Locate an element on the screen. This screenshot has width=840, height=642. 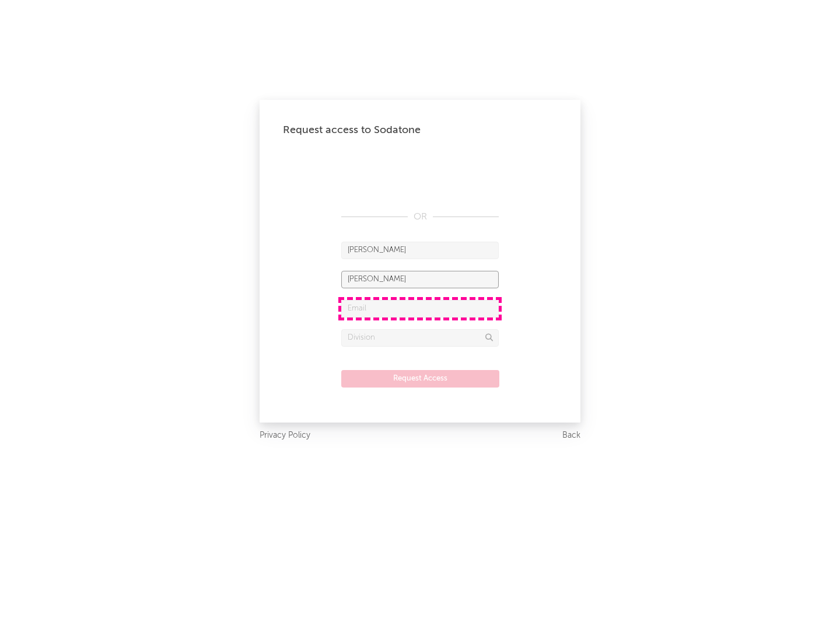
div: OR is located at coordinates (420, 217).